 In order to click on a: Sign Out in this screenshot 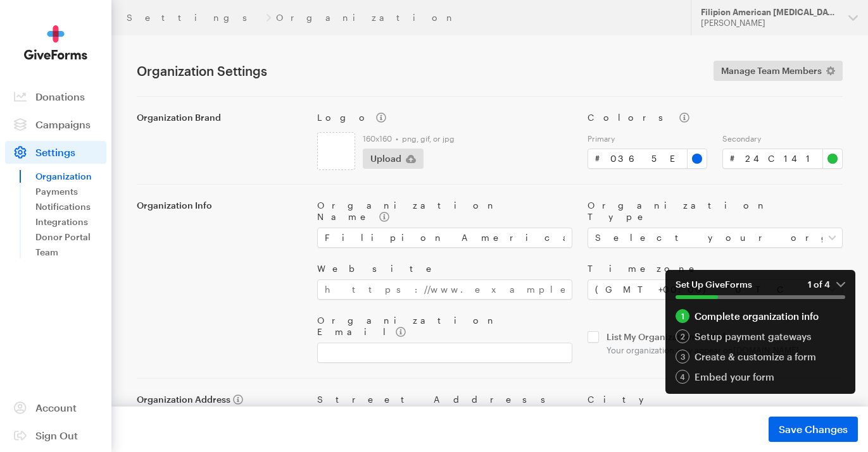, I will do `click(55, 436)`.